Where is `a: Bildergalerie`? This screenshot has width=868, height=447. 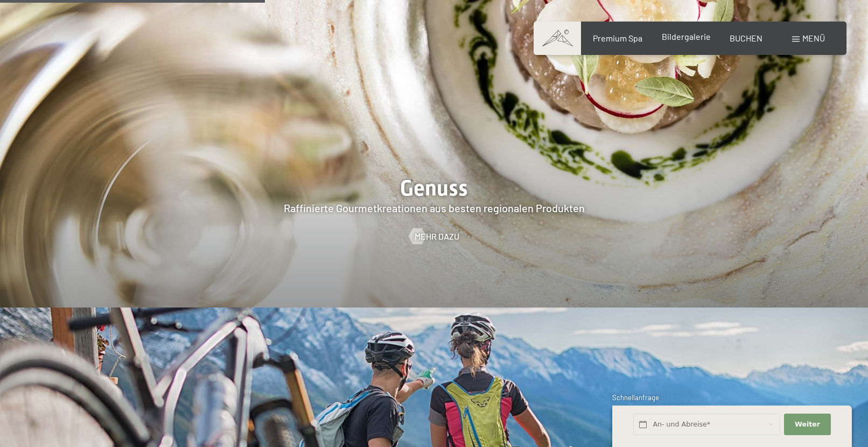
a: Bildergalerie is located at coordinates (686, 36).